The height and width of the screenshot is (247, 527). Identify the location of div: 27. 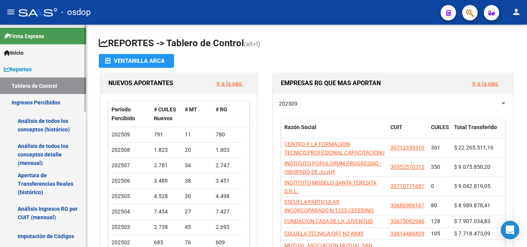
(197, 212).